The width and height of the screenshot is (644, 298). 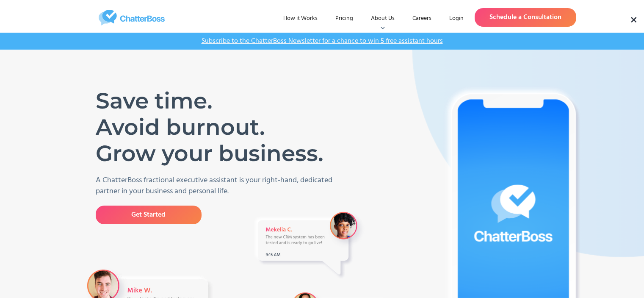 What do you see at coordinates (131, 18) in the screenshot?
I see `a: home` at bounding box center [131, 18].